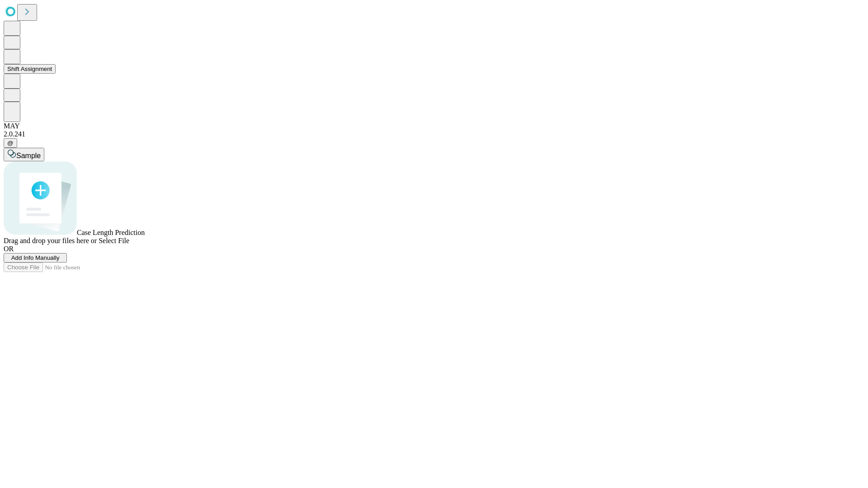 Image resolution: width=868 pixels, height=488 pixels. What do you see at coordinates (35, 257) in the screenshot?
I see `span: Add Info Manually` at bounding box center [35, 257].